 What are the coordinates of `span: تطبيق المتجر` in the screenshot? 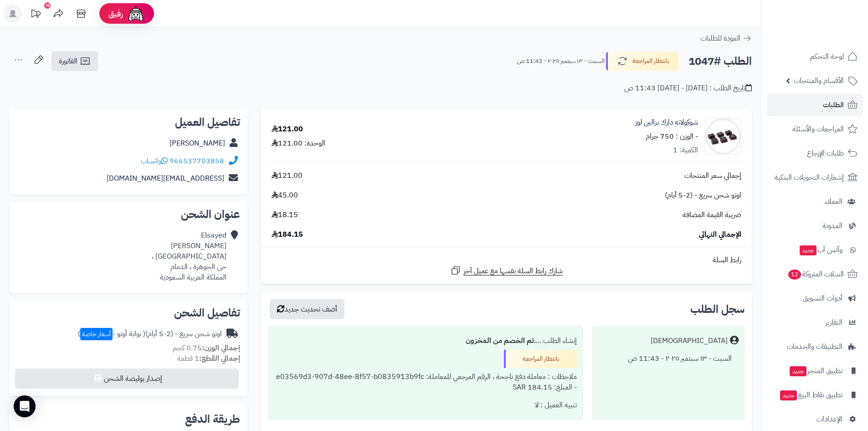 It's located at (816, 371).